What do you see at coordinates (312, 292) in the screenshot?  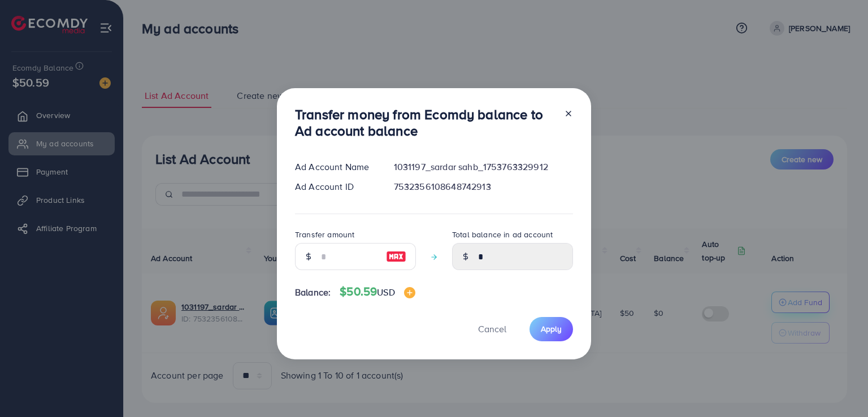 I see `span: Balance:` at bounding box center [312, 292].